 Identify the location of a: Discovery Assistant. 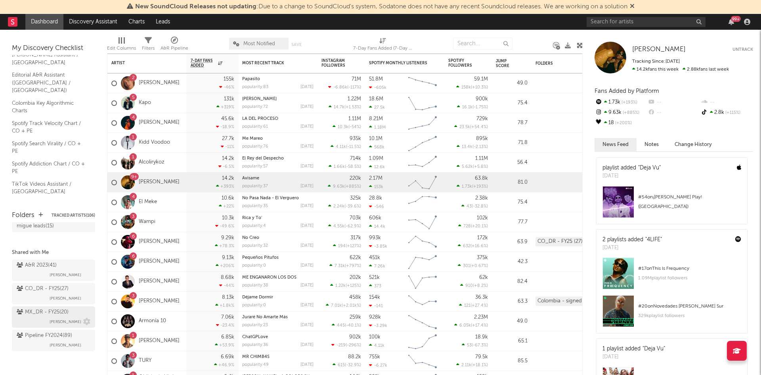
(93, 22).